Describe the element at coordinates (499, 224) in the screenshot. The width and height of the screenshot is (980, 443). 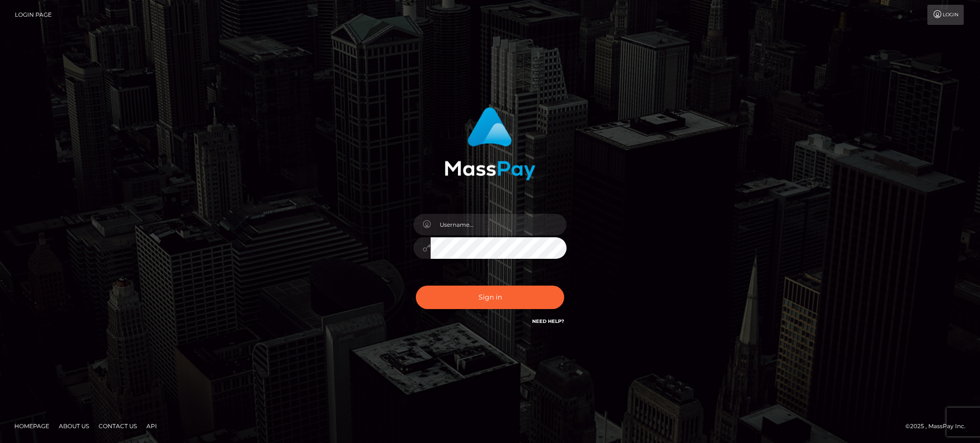
I see `input: Username...` at that location.